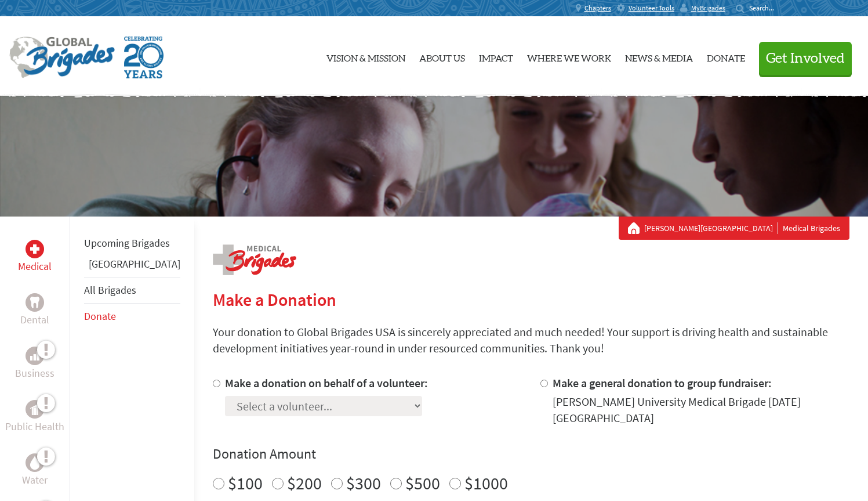  What do you see at coordinates (597, 8) in the screenshot?
I see `span: Chapters` at bounding box center [597, 8].